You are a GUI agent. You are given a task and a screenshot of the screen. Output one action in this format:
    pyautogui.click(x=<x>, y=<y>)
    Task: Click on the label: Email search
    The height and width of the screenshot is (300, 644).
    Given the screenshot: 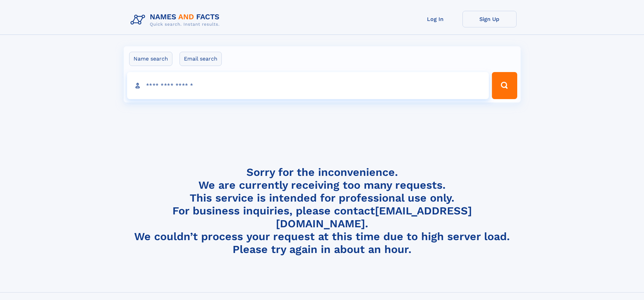 What is the action you would take?
    pyautogui.click(x=200, y=59)
    